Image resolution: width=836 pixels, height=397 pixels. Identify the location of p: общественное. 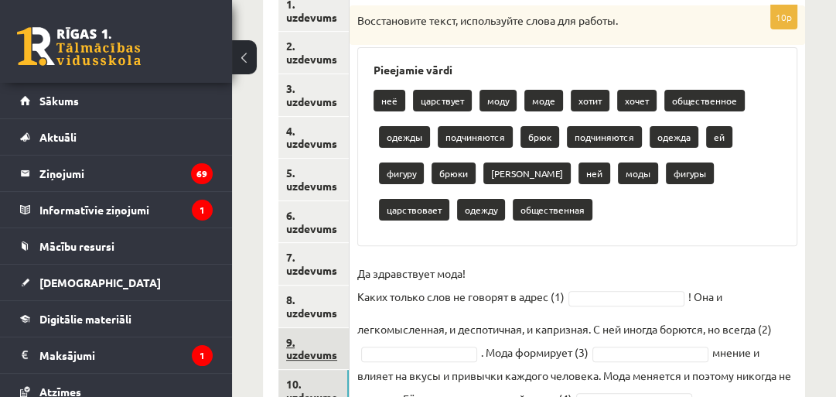
(704, 101).